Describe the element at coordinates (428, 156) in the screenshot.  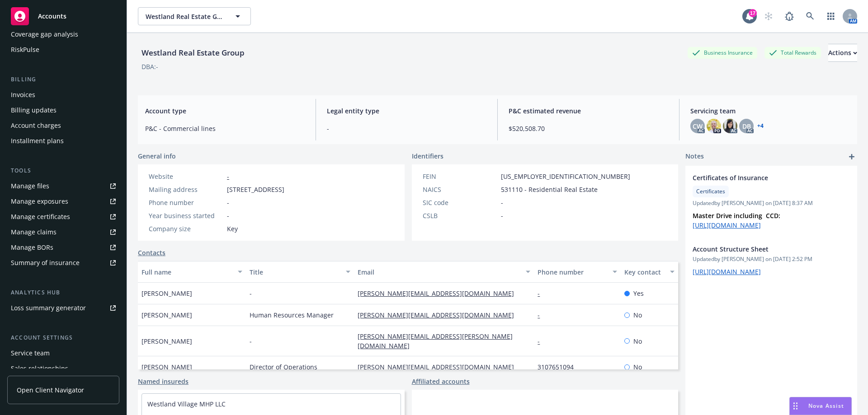
I see `span: Identifiers` at that location.